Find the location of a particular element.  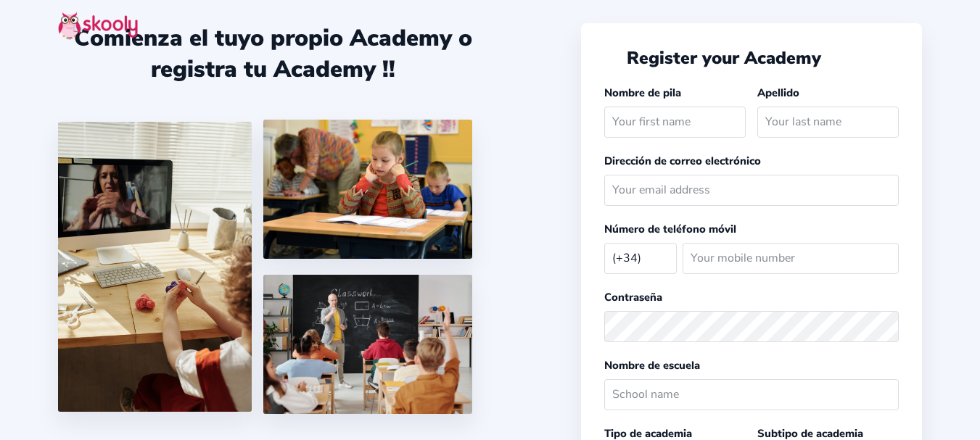

img: 1.jpg is located at coordinates (155, 267).